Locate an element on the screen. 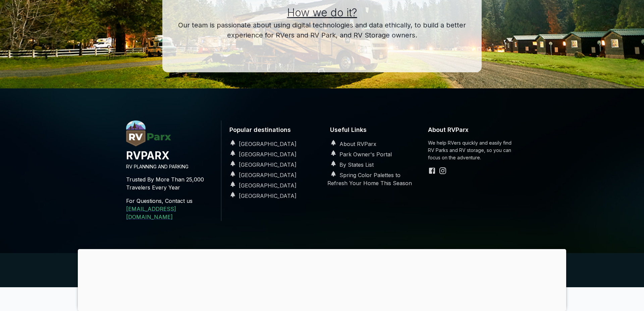 Image resolution: width=644 pixels, height=311 pixels. h4: RVPARX is located at coordinates (171, 156).